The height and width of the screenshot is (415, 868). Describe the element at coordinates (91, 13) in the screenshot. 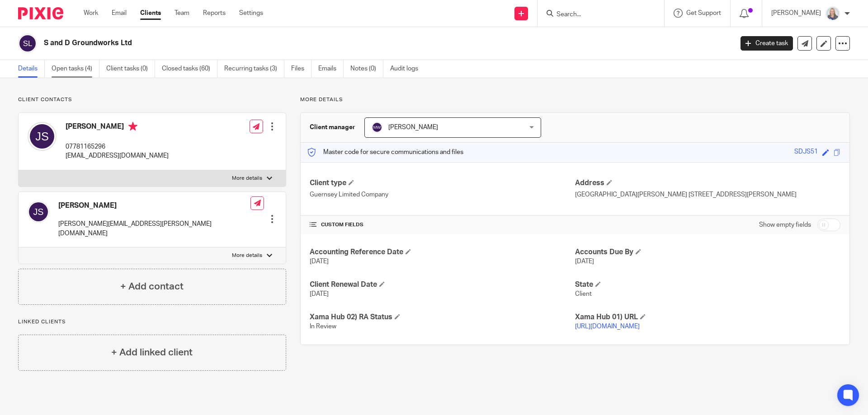

I see `a: Work` at that location.